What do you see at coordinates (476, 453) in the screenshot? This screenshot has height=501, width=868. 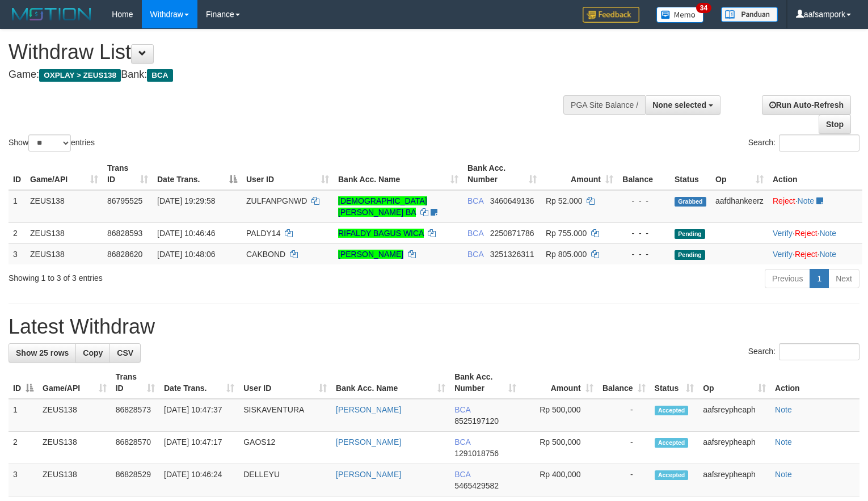 I see `span: Copy 1291018756 to clipboard` at bounding box center [476, 453].